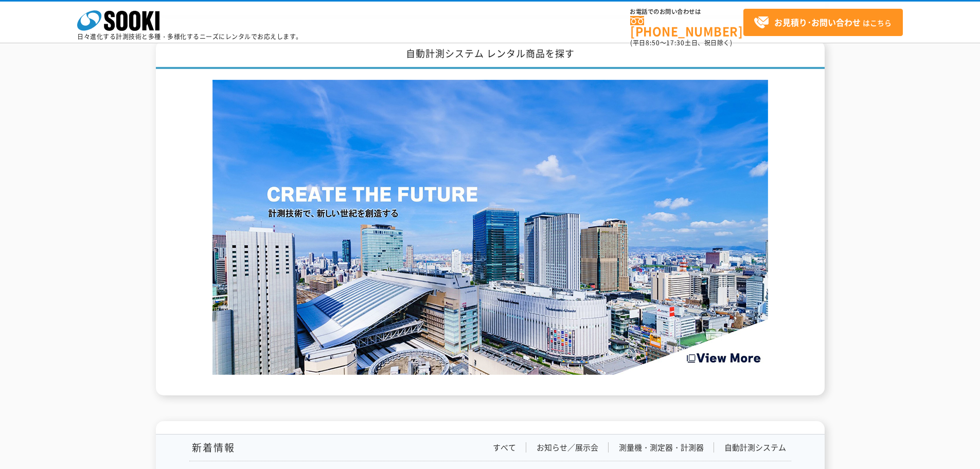  Describe the element at coordinates (567, 447) in the screenshot. I see `a: お知らせ／展示会` at that location.